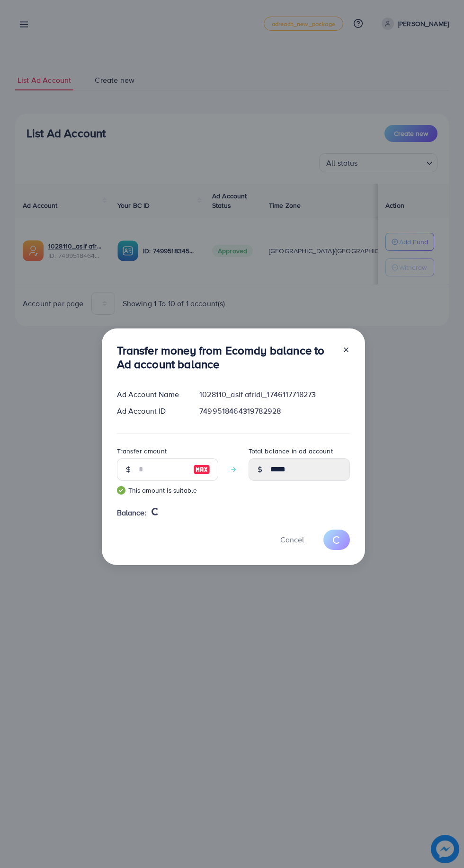 The height and width of the screenshot is (868, 464). What do you see at coordinates (292, 540) in the screenshot?
I see `button: Cancel` at bounding box center [292, 540].